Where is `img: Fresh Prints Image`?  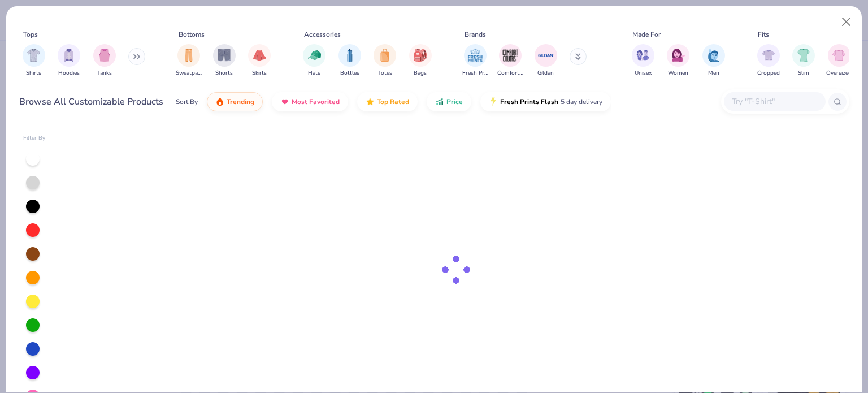
img: Fresh Prints Image is located at coordinates (475, 55).